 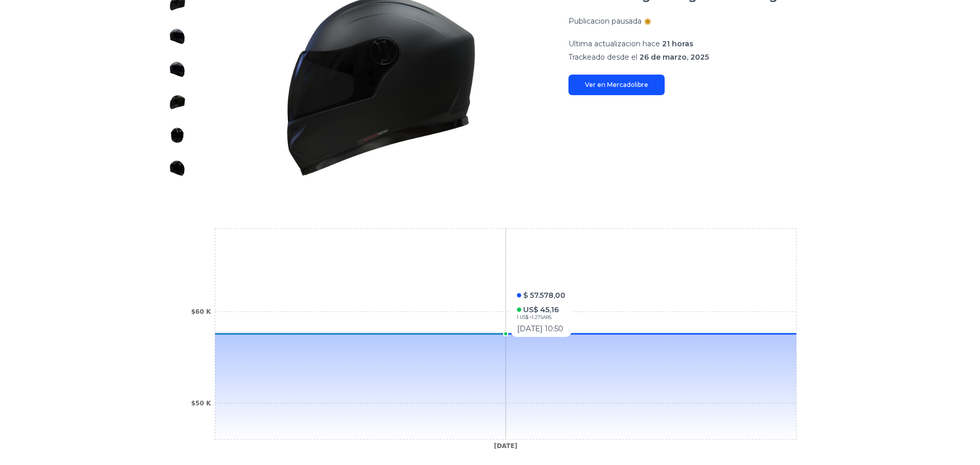 What do you see at coordinates (603, 57) in the screenshot?
I see `span: Trackeado desde el` at bounding box center [603, 57].